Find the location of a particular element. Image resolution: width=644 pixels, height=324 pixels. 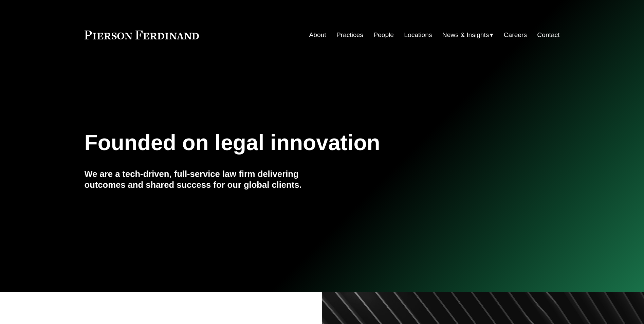

a: Locations is located at coordinates (418, 35).